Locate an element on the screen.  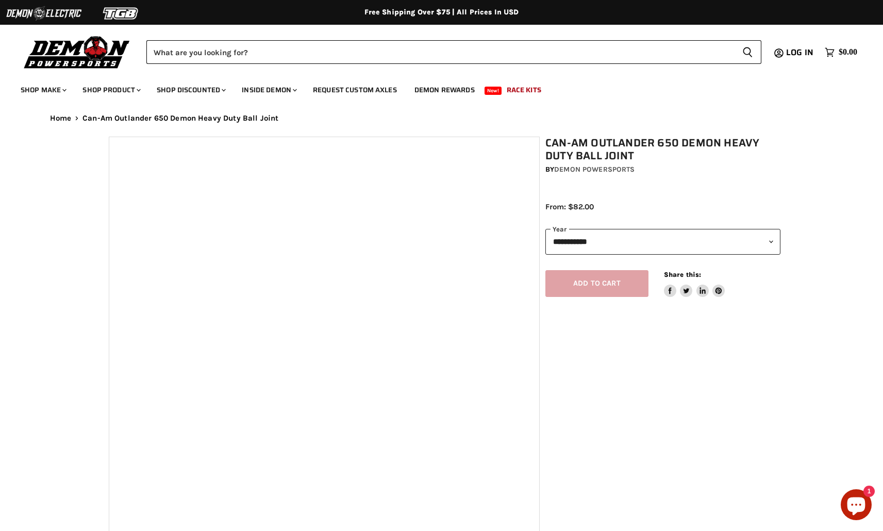
a: Home is located at coordinates (61, 118).